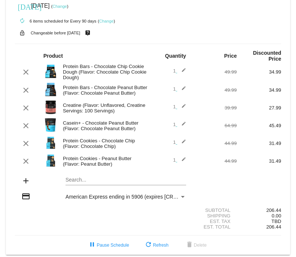  I want to click on div: 45.49, so click(259, 125).